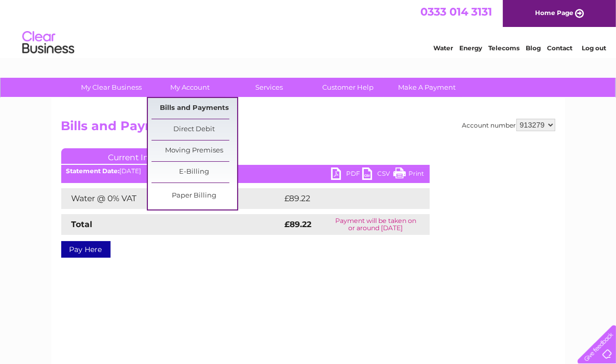 The width and height of the screenshot is (616, 364). Describe the element at coordinates (594, 48) in the screenshot. I see `a: Log out` at that location.